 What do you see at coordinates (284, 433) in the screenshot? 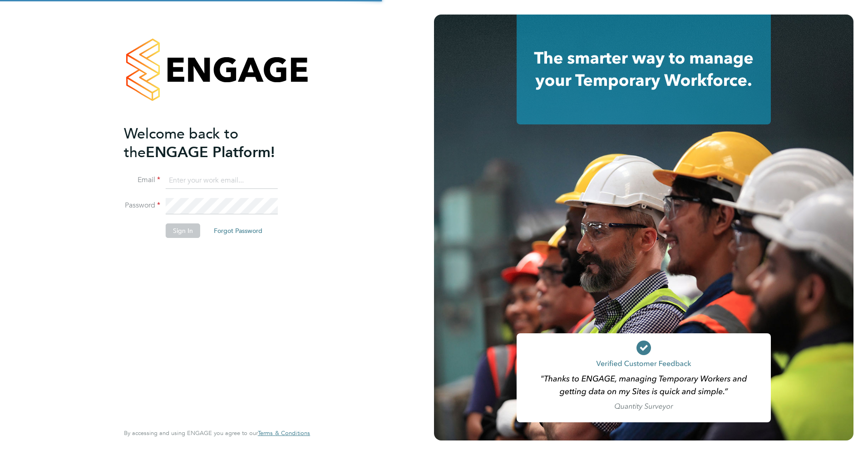
I see `span: Terms & Conditions` at bounding box center [284, 433].